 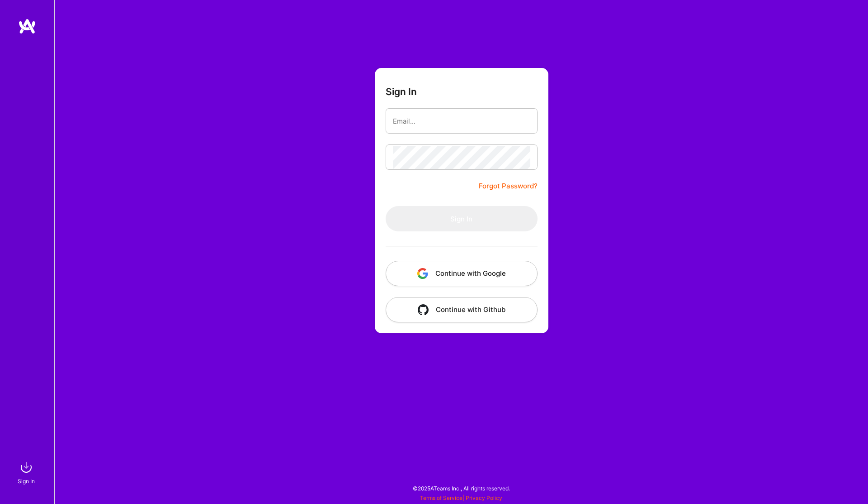 I want to click on button: Sign In, so click(x=462, y=219).